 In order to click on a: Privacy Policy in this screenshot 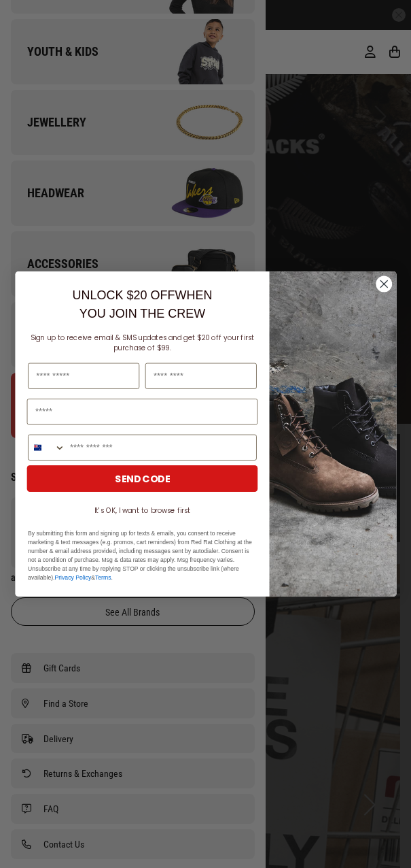, I will do `click(72, 578)`.